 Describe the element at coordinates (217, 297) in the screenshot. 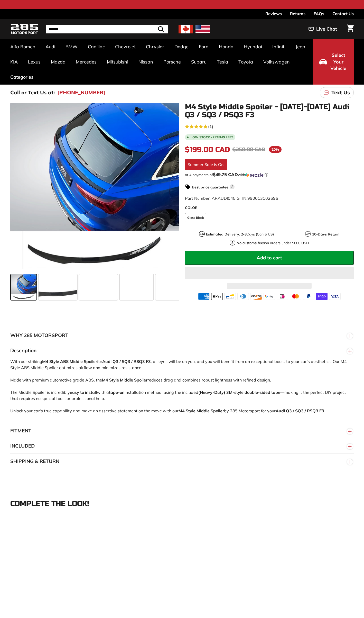

I see `img: apple_pay` at that location.